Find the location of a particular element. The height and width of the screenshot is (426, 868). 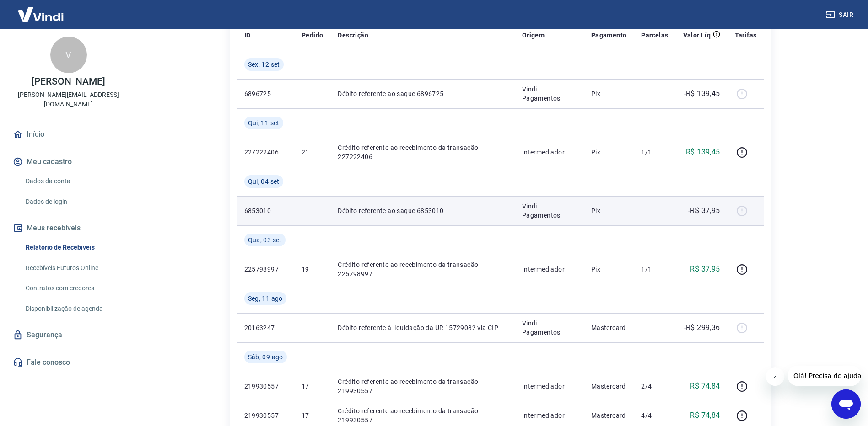

a: Fale conosco is located at coordinates (68, 362).